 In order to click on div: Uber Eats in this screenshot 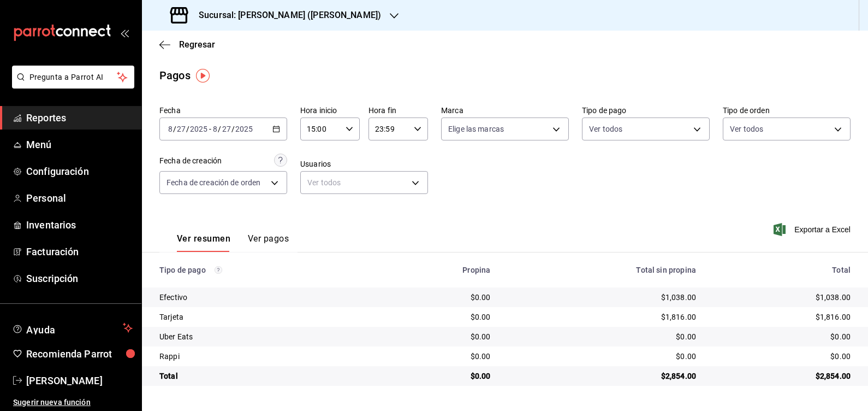, I will do `click(264, 337)`.